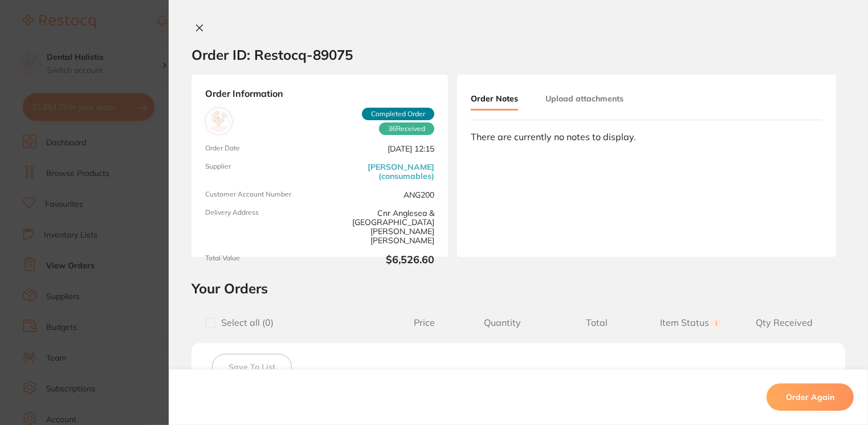 The height and width of the screenshot is (425, 868). What do you see at coordinates (219, 121) in the screenshot?
I see `img: Henry Schein Halas (consumables)` at bounding box center [219, 121].